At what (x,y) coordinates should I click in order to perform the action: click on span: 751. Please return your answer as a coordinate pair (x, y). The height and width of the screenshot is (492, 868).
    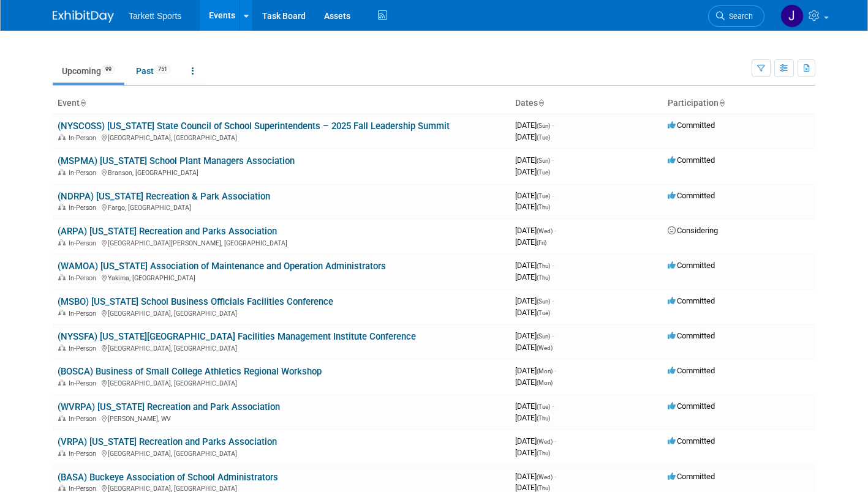
    Looking at the image, I should click on (162, 70).